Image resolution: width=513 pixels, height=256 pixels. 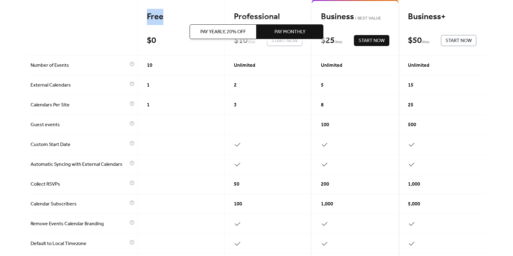 What do you see at coordinates (79, 165) in the screenshot?
I see `span: Automatic Syncing with External Calendars` at bounding box center [79, 165].